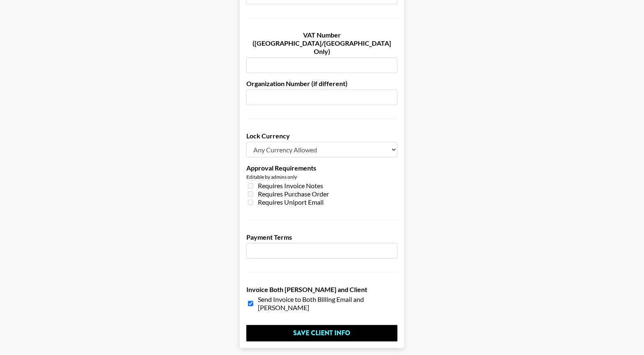 Image resolution: width=644 pixels, height=355 pixels. Describe the element at coordinates (293, 194) in the screenshot. I see `span: Requires Purchase Order` at that location.